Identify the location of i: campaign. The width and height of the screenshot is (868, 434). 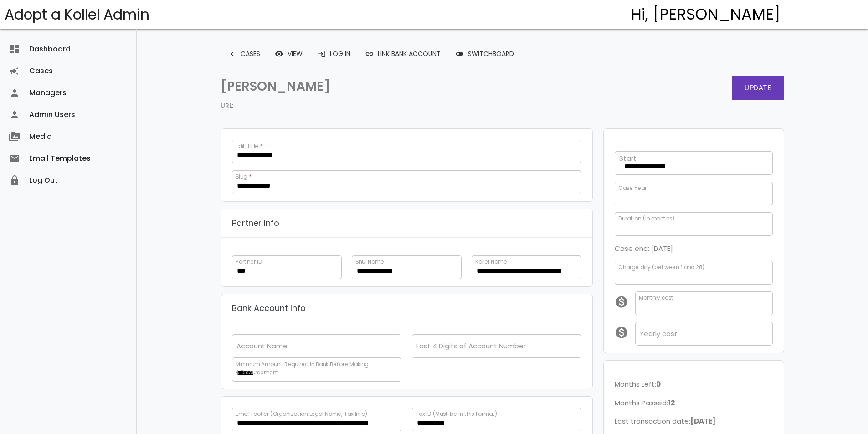
(14, 71).